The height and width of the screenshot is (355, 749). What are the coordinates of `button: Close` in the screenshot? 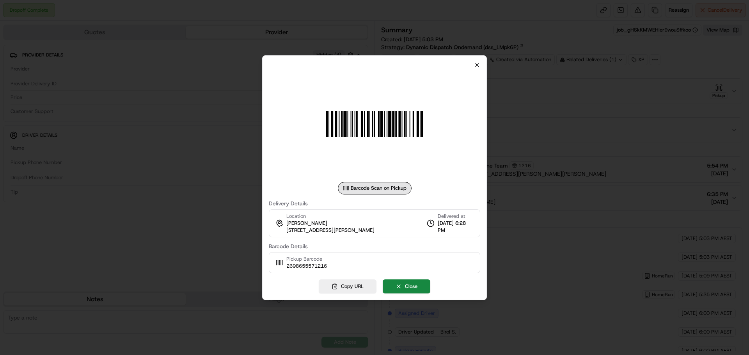 It's located at (407, 287).